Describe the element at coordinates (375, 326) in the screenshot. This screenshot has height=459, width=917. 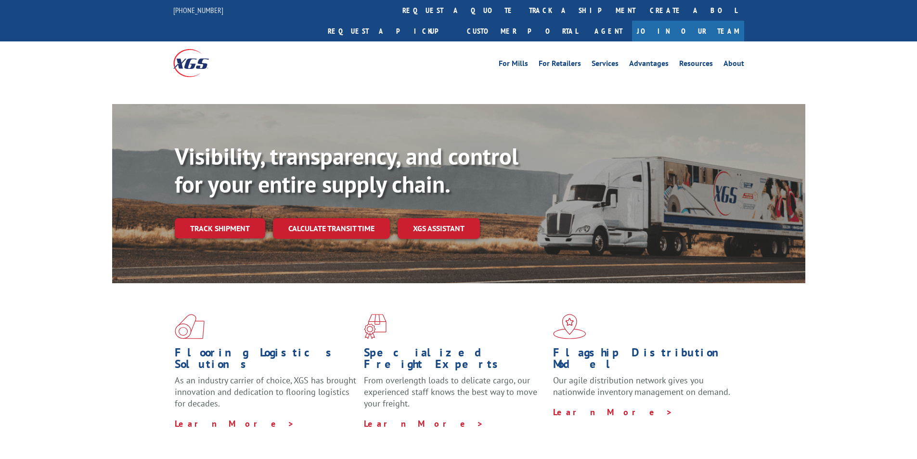
I see `img: xgs-icon-focused-on-flooring-red` at that location.